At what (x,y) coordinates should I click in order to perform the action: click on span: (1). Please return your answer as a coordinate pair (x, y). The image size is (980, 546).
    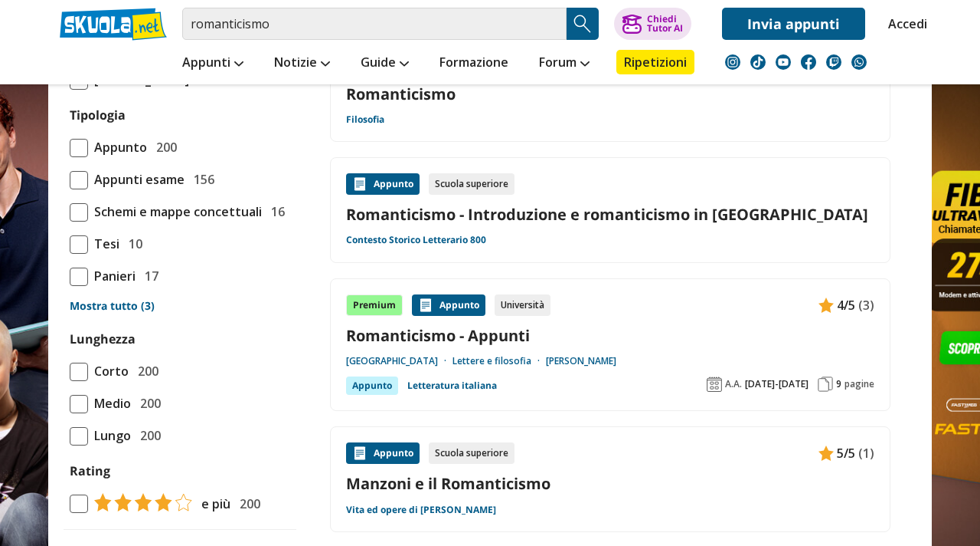
    Looking at the image, I should click on (866, 453).